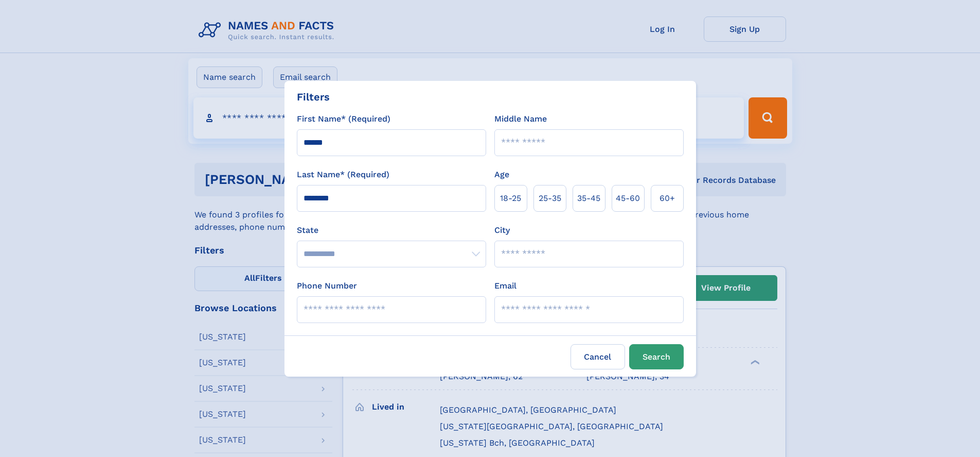  What do you see at coordinates (502, 230) in the screenshot?
I see `label: City` at bounding box center [502, 230].